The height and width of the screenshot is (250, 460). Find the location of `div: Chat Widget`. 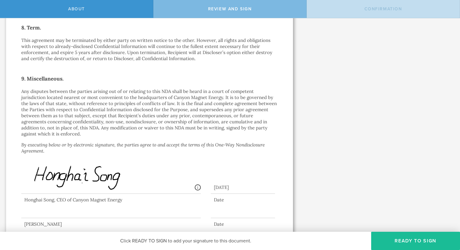

div: Chat Widget is located at coordinates (445, 217).